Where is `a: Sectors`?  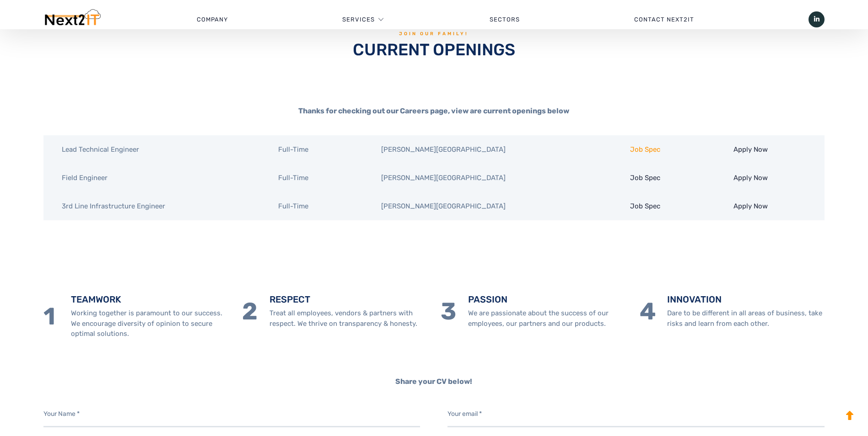
a: Sectors is located at coordinates (504, 20).